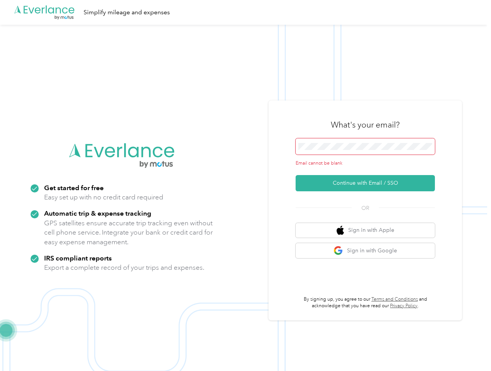  Describe the element at coordinates (124, 268) in the screenshot. I see `p: Export a complete record of your trips and expenses.` at that location.